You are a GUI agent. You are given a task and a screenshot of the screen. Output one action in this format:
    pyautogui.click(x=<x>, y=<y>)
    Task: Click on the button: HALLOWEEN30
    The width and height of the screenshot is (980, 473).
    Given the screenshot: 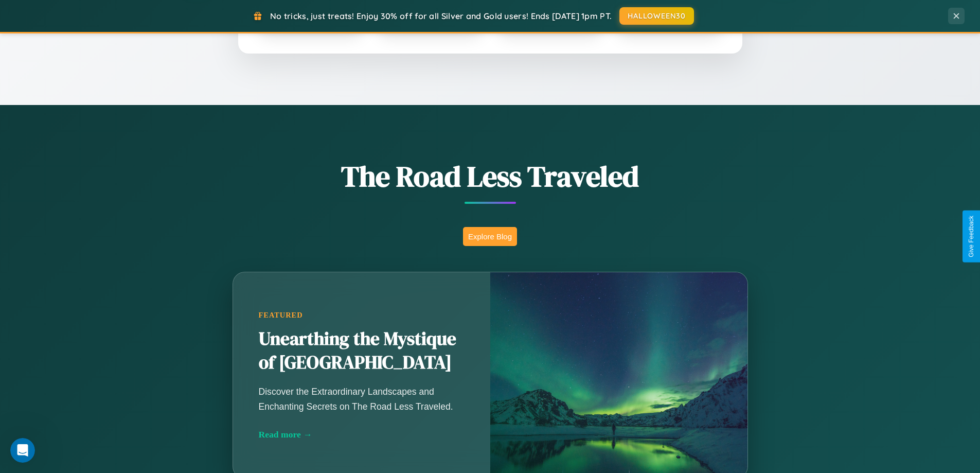 What is the action you would take?
    pyautogui.click(x=656, y=16)
    